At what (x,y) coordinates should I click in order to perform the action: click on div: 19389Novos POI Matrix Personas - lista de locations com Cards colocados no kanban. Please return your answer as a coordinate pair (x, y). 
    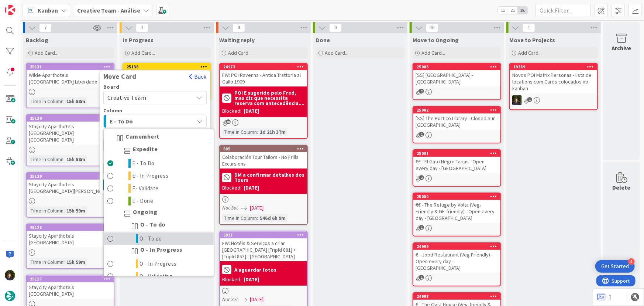
    Looking at the image, I should click on (554, 78).